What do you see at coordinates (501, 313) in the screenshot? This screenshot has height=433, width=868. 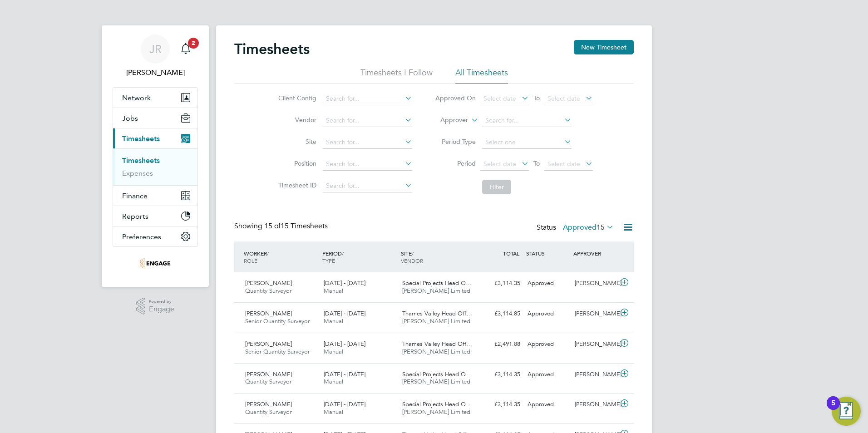 I see `div: £3,114.85` at bounding box center [501, 313].